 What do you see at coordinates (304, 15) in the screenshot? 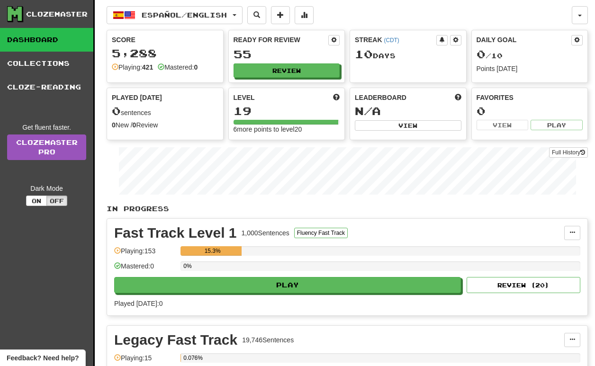
I see `button: More stats` at bounding box center [304, 15].